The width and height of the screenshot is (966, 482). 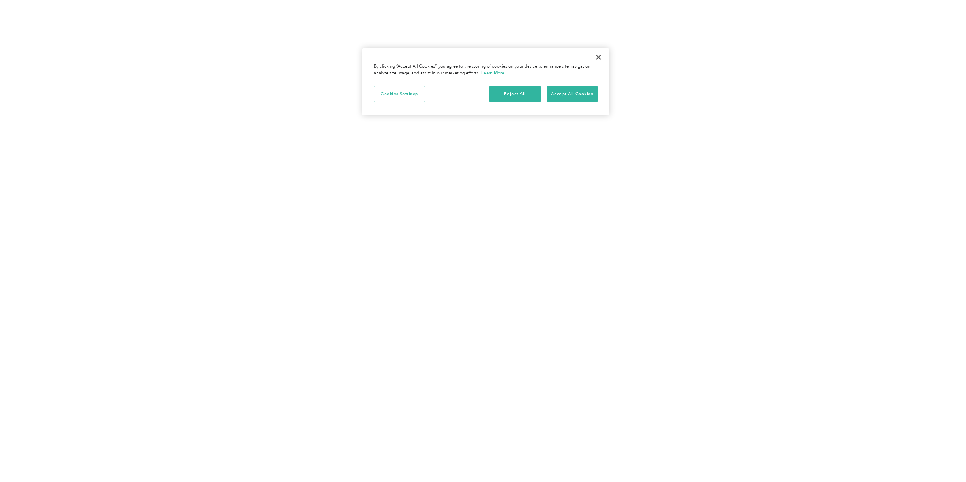 What do you see at coordinates (599, 57) in the screenshot?
I see `button: Close` at bounding box center [599, 57].